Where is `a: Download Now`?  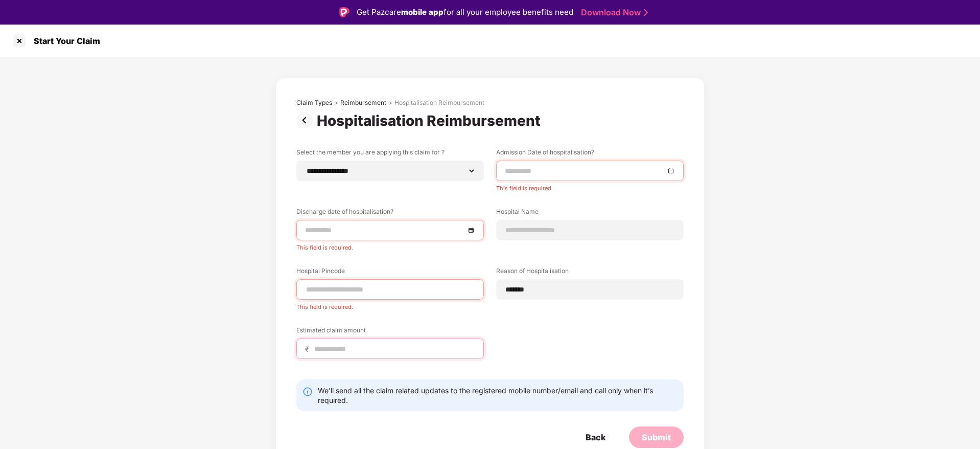 a: Download Now is located at coordinates (613, 12).